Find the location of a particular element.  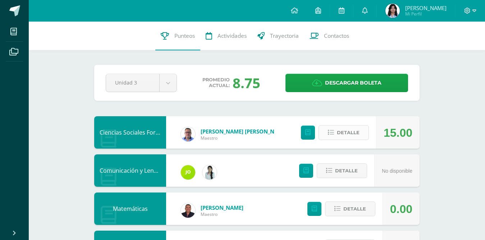

div: 15.00 is located at coordinates (398, 133).